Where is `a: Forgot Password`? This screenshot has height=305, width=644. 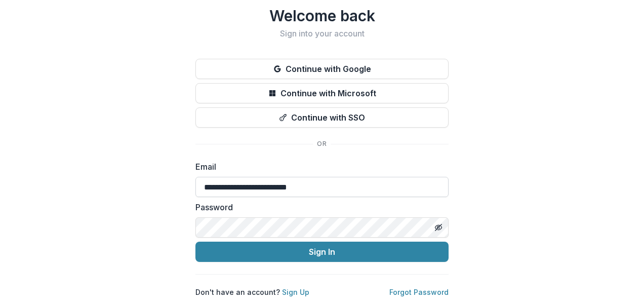 a: Forgot Password is located at coordinates (419, 292).